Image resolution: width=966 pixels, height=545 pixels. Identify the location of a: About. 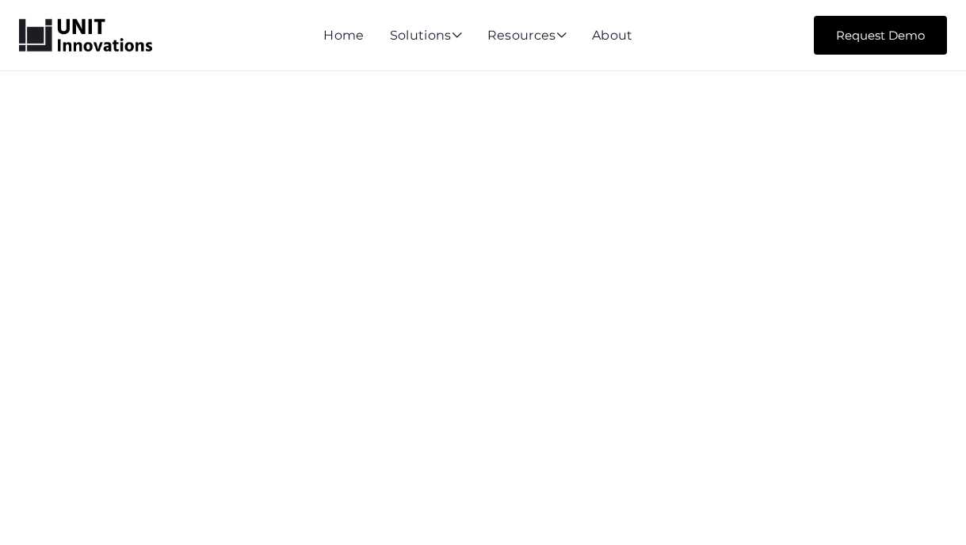
(612, 35).